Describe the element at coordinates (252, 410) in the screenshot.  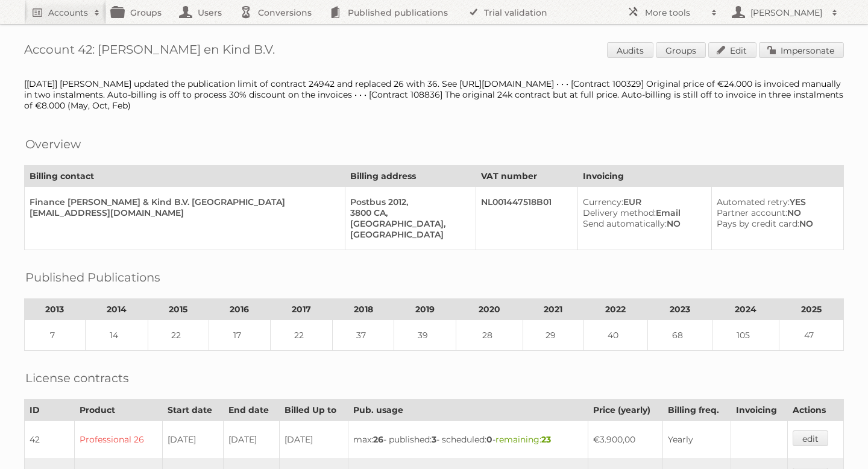
I see `th: End date` at that location.